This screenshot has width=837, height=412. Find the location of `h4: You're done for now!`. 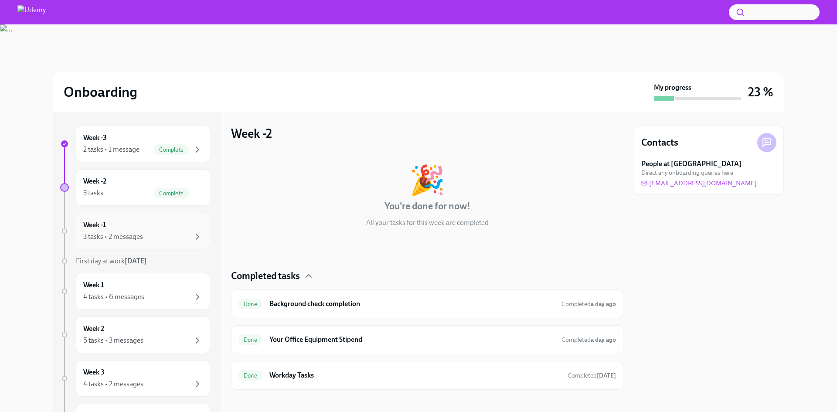

h4: You're done for now! is located at coordinates (427, 206).